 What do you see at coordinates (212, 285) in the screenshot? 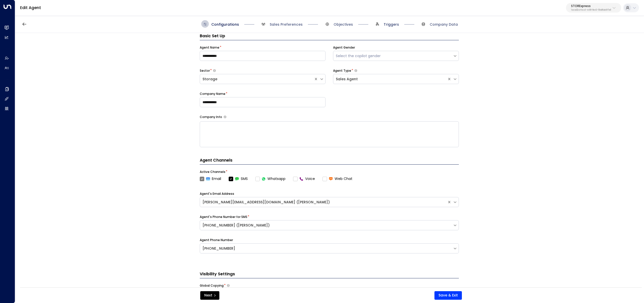
I see `label: Global Copying` at bounding box center [212, 285].